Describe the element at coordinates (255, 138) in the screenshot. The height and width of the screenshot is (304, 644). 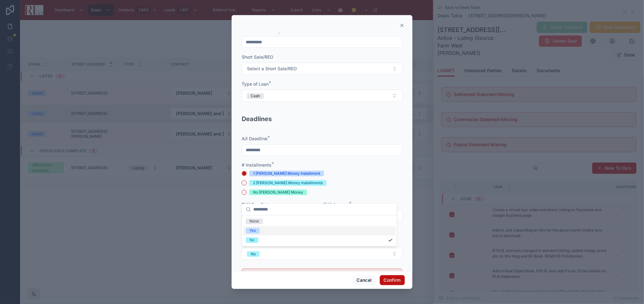
I see `span: A/I Deadline` at that location.